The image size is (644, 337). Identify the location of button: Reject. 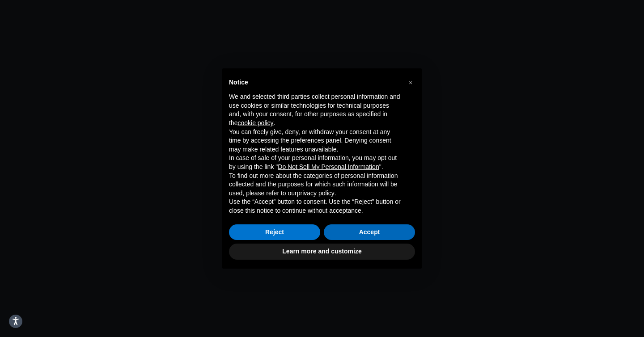
(275, 232).